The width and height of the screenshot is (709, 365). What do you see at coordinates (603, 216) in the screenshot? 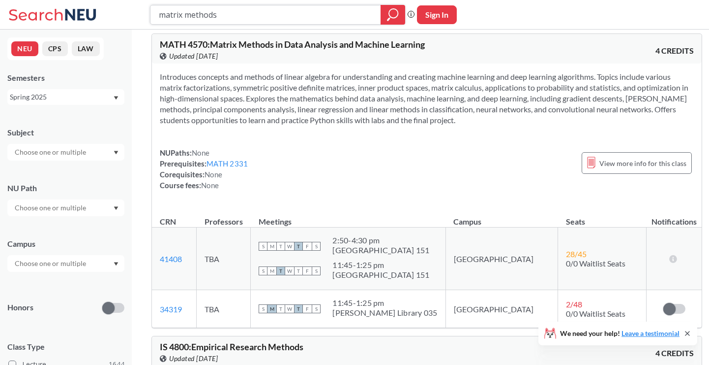
I see `th: Seats` at bounding box center [603, 216].